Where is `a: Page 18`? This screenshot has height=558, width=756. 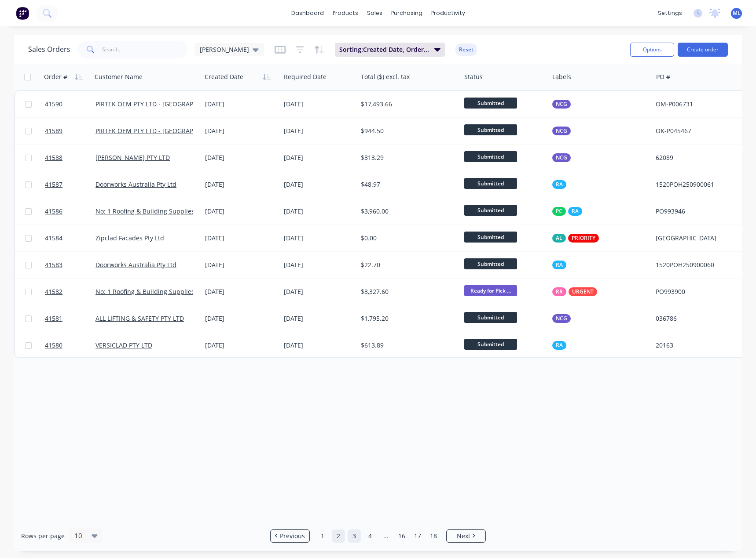 a: Page 18 is located at coordinates (433, 536).